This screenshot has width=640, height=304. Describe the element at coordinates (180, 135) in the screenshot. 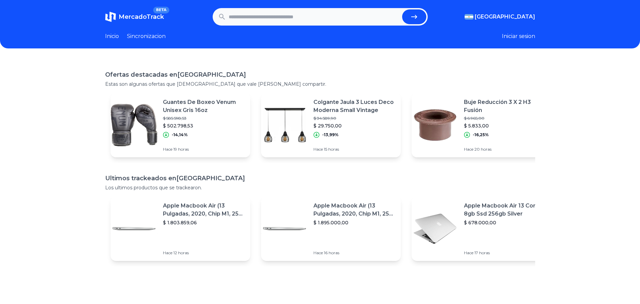

I see `p: -14,14%` at that location.